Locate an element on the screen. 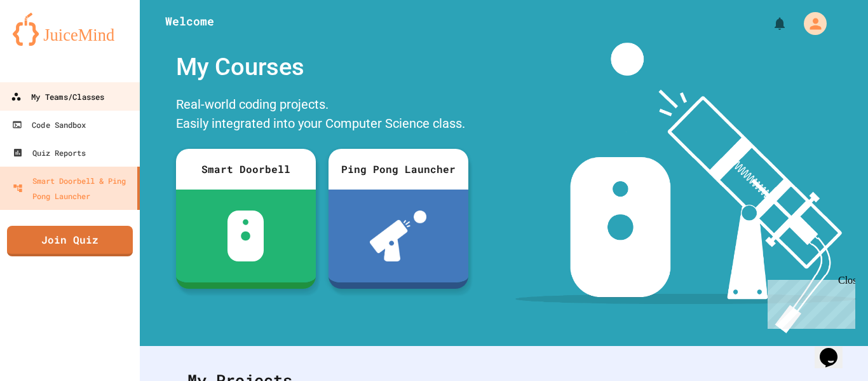 Image resolution: width=868 pixels, height=381 pixels. img: banner-image-my-projects.png is located at coordinates (686, 187).